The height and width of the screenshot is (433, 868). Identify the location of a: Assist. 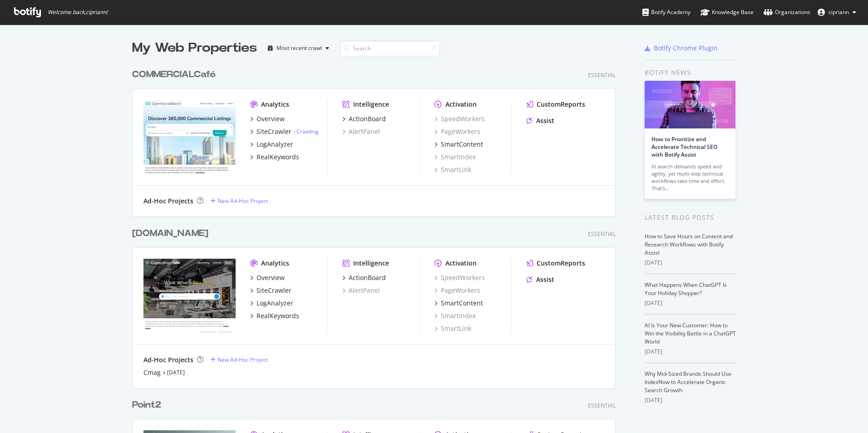
(541, 279).